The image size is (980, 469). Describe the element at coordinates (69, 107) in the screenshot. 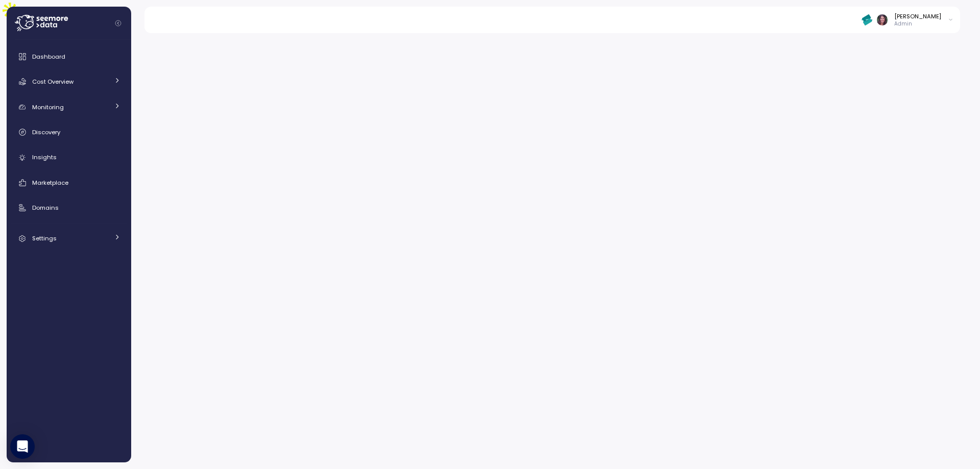

I see `a: Monitoring` at that location.